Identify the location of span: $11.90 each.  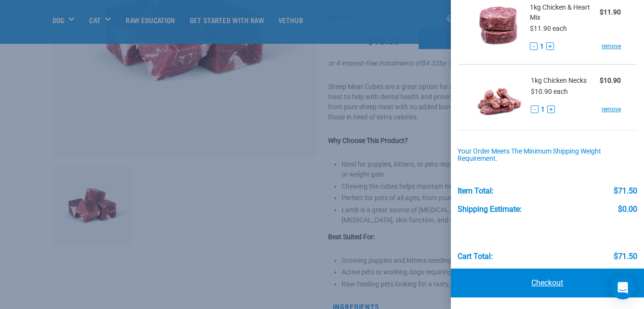
(548, 29).